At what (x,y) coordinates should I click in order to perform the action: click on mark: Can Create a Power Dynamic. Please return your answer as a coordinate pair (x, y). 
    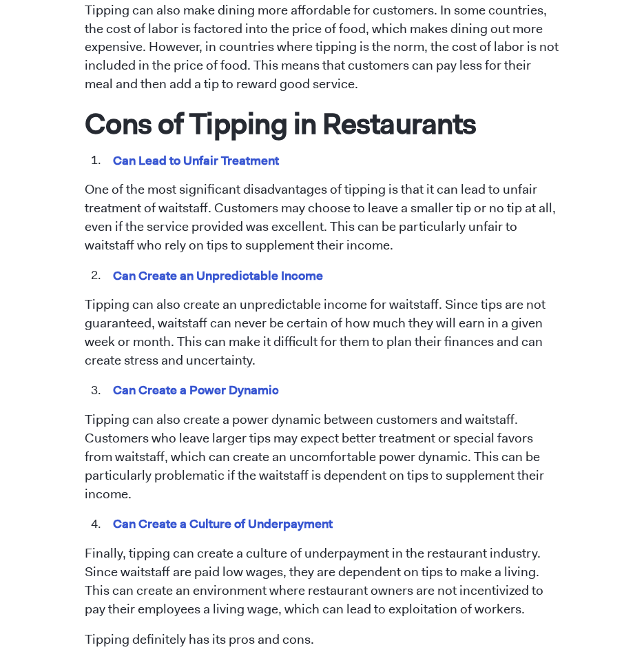
    Looking at the image, I should click on (196, 389).